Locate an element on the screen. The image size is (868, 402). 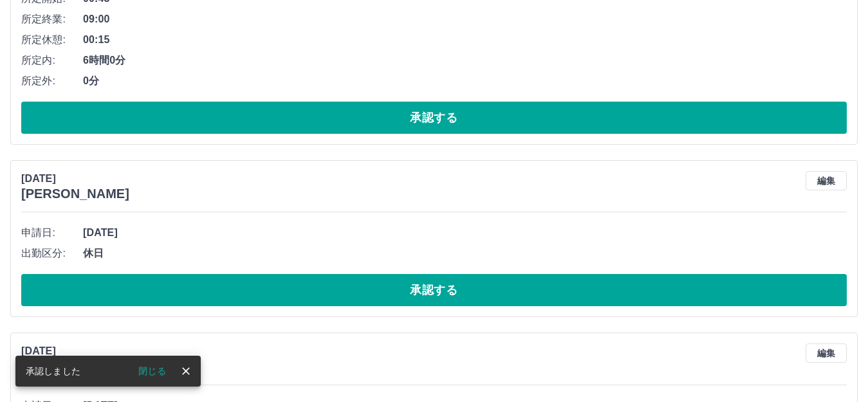
span: 0分 is located at coordinates (464, 81).